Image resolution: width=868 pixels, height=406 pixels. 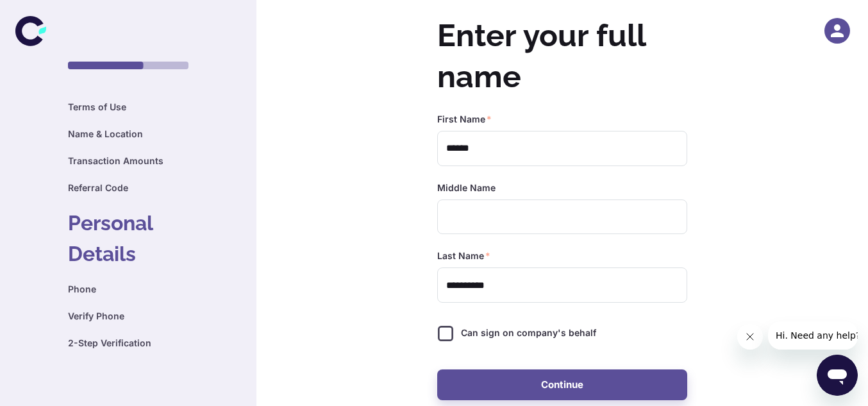 What do you see at coordinates (50, 14) in the screenshot?
I see `span: Hi. Need any help?` at bounding box center [50, 14].